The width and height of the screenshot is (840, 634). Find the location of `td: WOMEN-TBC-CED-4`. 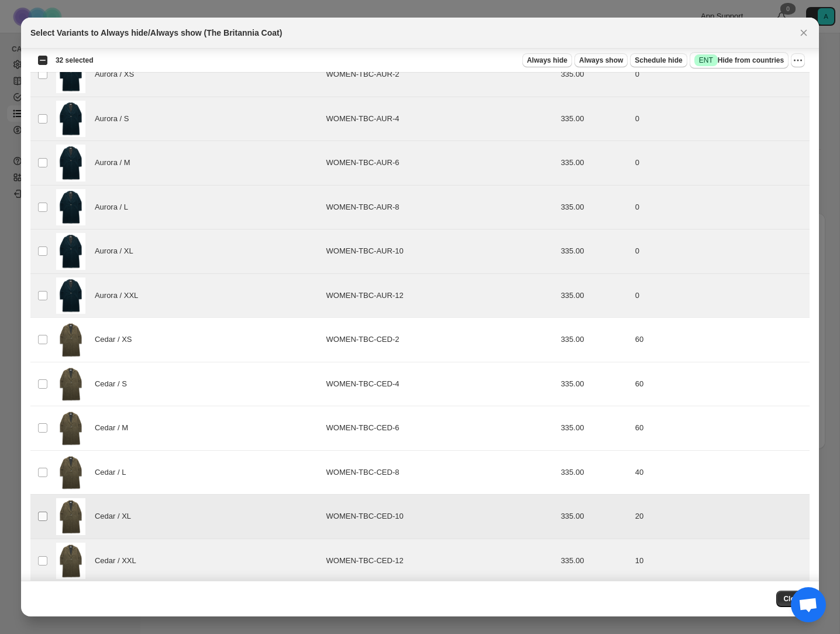

td: WOMEN-TBC-CED-4 is located at coordinates (440, 384).